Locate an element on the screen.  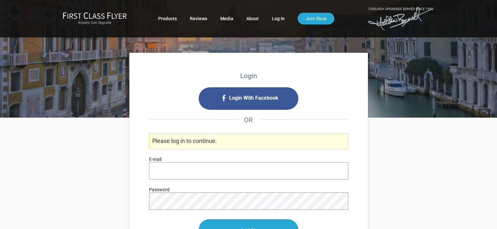
a: Log In is located at coordinates (278, 19).